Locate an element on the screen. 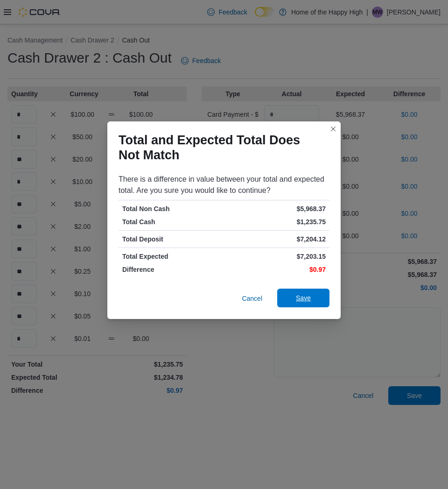 This screenshot has width=448, height=489. p: Total Expected is located at coordinates (173, 257).